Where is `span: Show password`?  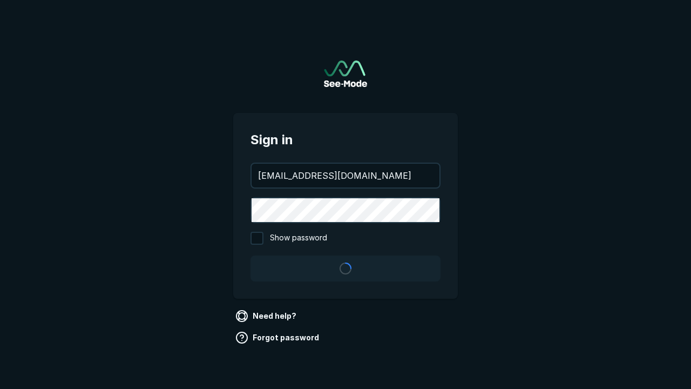 span: Show password is located at coordinates (298, 238).